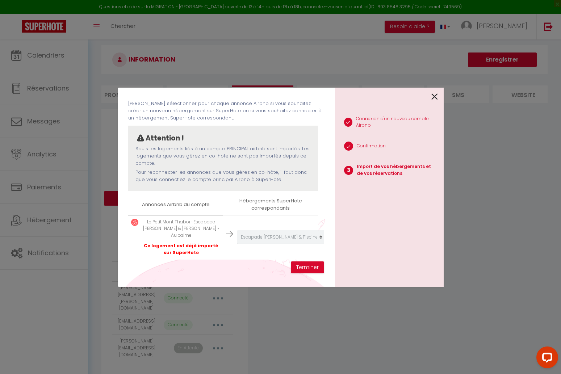 The height and width of the screenshot is (374, 561). Describe the element at coordinates (223, 176) in the screenshot. I see `p: Pour reconnecter les annonces que vous gérez en co-hôte, il faut donc que vous connectiez le comp...` at that location.